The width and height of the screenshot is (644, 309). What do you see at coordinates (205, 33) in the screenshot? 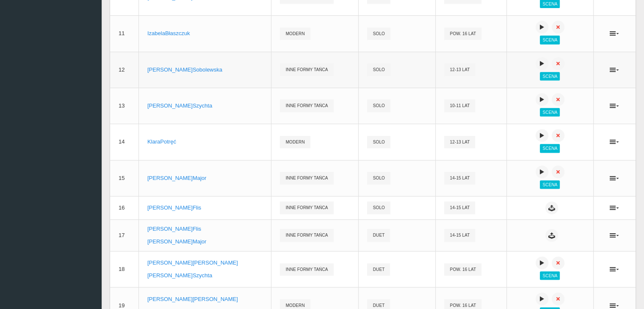
I see `p: Izabela Błaszczuk` at bounding box center [205, 33].